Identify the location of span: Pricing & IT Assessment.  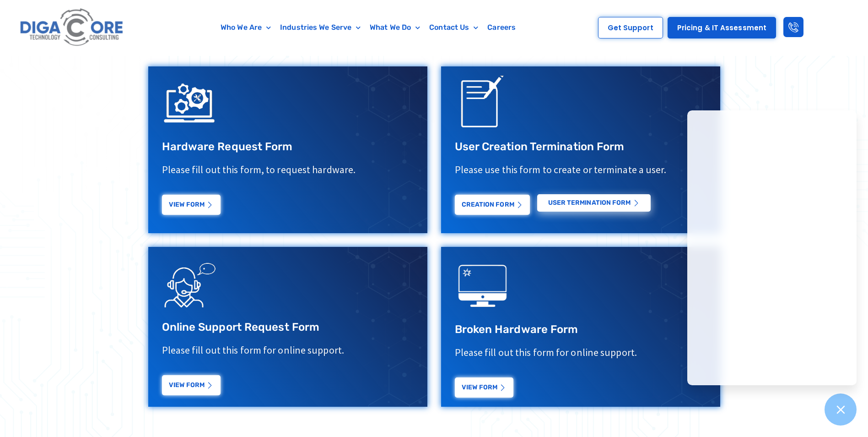
(722, 28).